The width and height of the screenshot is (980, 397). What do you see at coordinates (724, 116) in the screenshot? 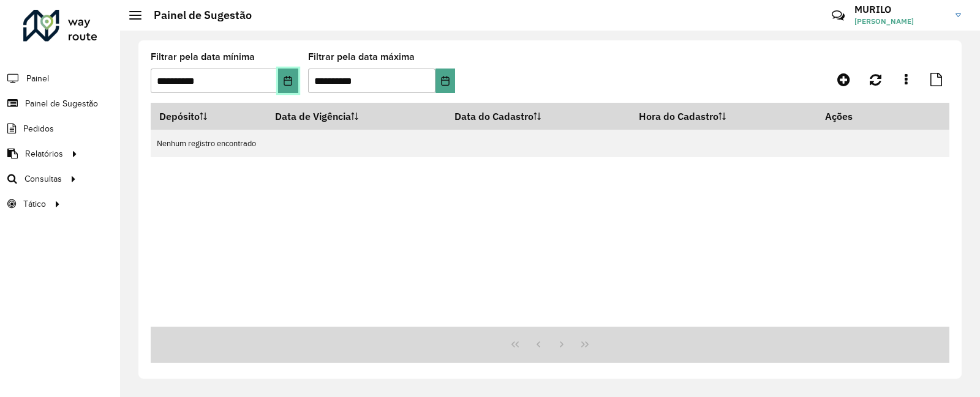
I see `th: Hora do Cadastro` at bounding box center [724, 116].